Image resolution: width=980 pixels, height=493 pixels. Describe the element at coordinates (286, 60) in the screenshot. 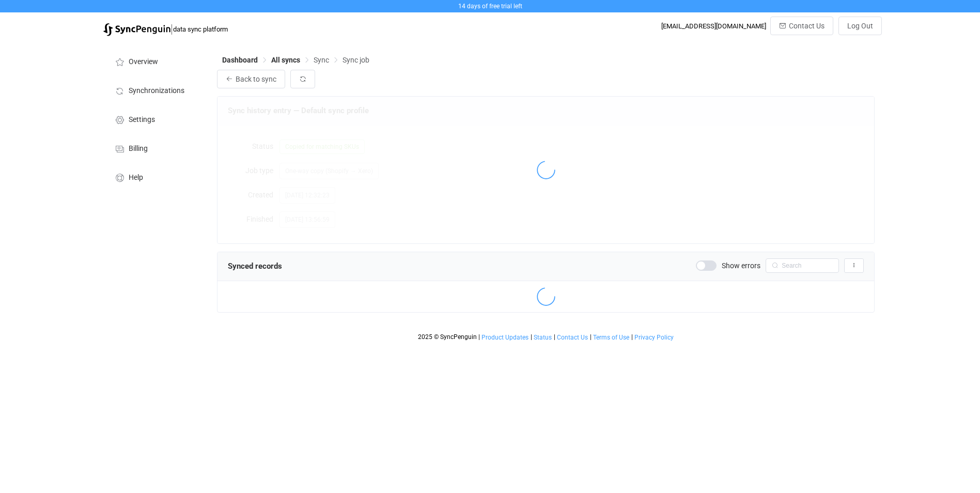

I see `span: All syncs` at that location.